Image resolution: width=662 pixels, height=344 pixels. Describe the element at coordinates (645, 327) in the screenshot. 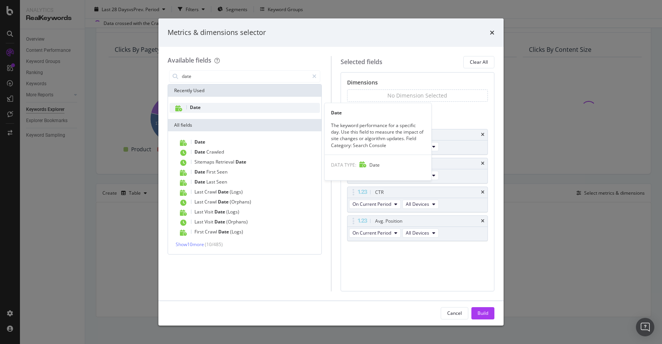

I see `div: Open Intercom Messenger` at that location.